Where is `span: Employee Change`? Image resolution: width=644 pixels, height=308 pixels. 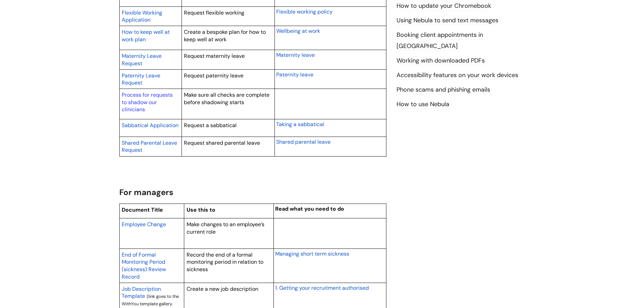
span: Employee Change is located at coordinates (144, 224).